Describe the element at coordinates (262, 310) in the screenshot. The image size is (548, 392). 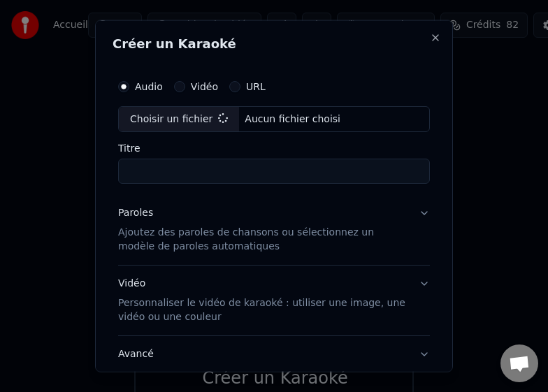
I see `p: Personnaliser le vidéo de karaoké : utiliser une image, une vidéo ou une couleur` at that location.